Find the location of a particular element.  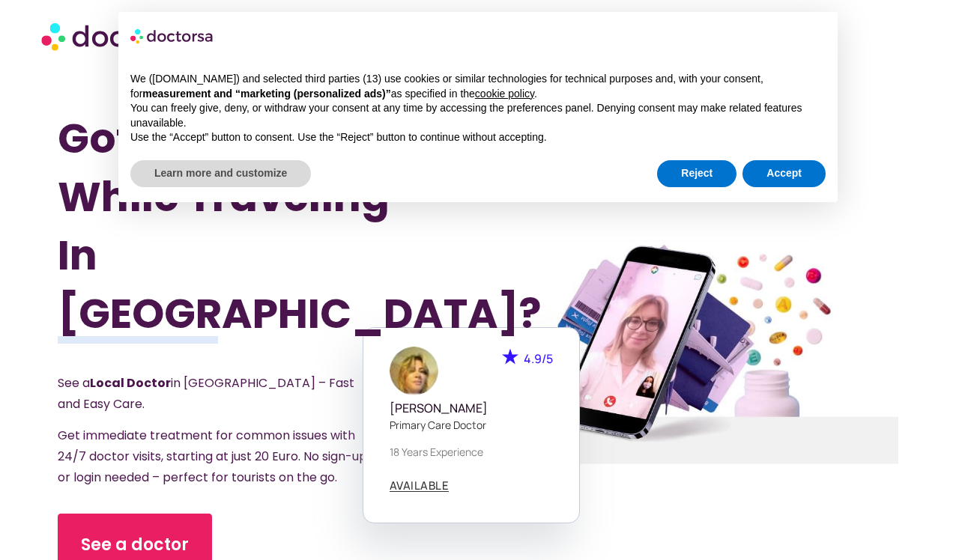

img: logo is located at coordinates (172, 36).